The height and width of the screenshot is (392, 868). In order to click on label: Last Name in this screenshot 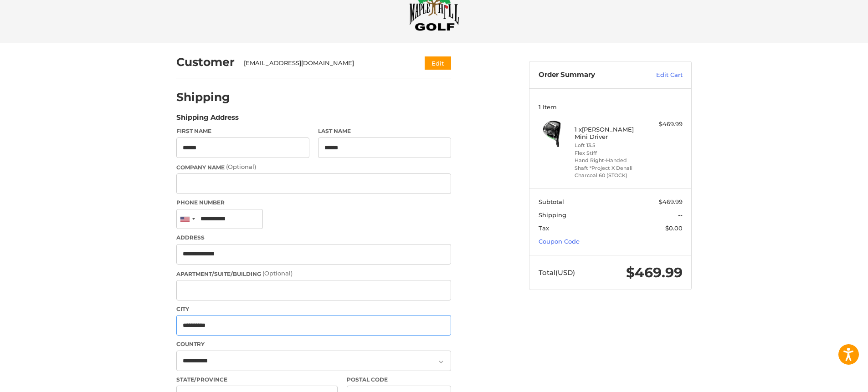, I will do `click(384, 131)`.